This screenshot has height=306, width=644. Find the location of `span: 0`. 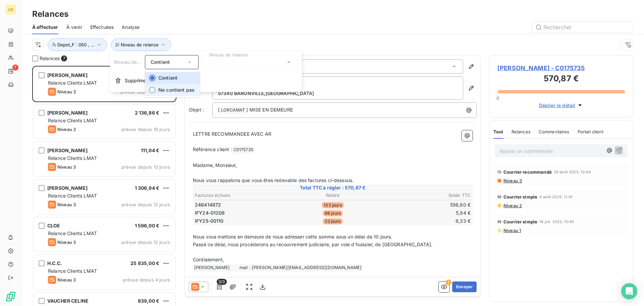

span: 0 is located at coordinates (498, 98).